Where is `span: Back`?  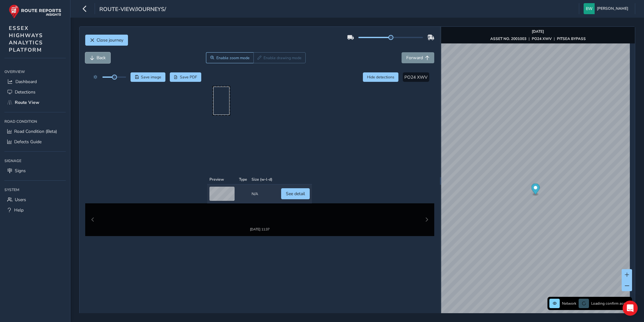
span: Back is located at coordinates (101, 57).